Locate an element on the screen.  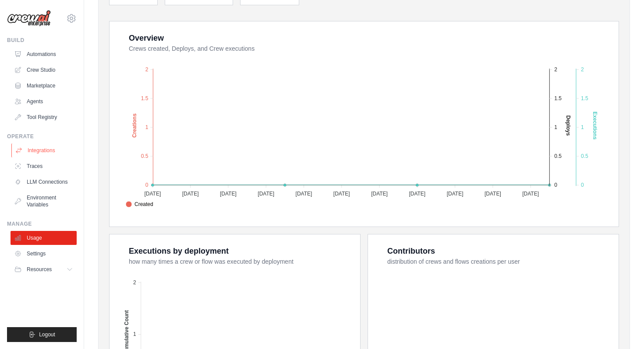
a: Usage is located at coordinates (43, 238).